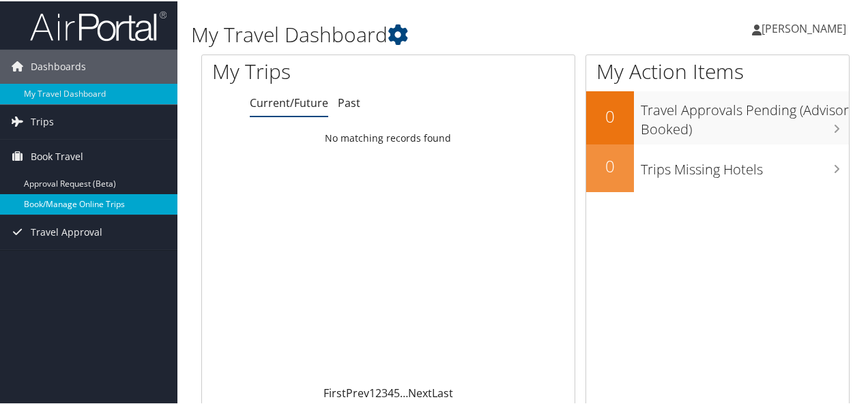 The image size is (868, 404). Describe the element at coordinates (335, 391) in the screenshot. I see `a: First` at that location.